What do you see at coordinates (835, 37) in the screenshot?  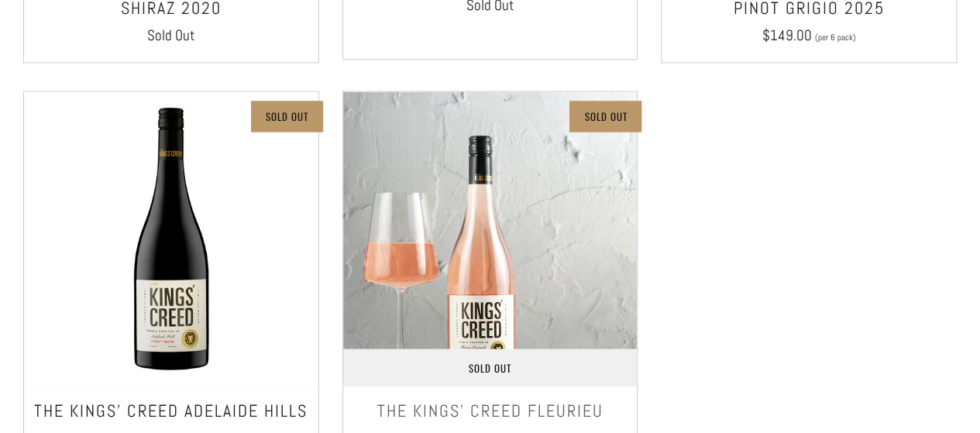 I see `span: (per 6 pack)` at bounding box center [835, 37].